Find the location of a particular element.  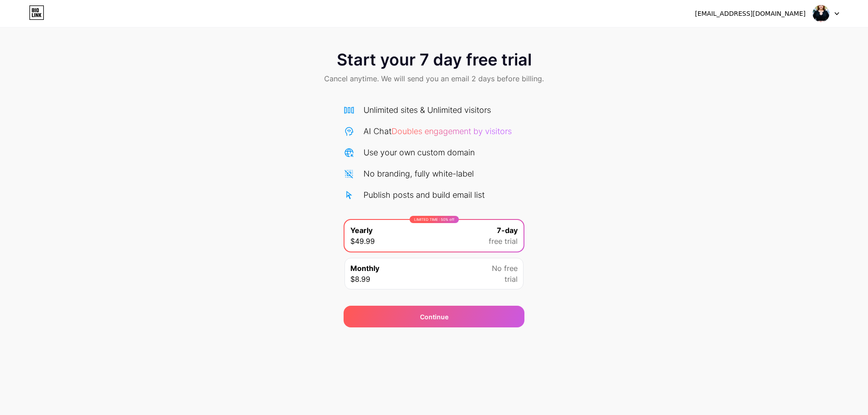

span: No free is located at coordinates (504, 269).